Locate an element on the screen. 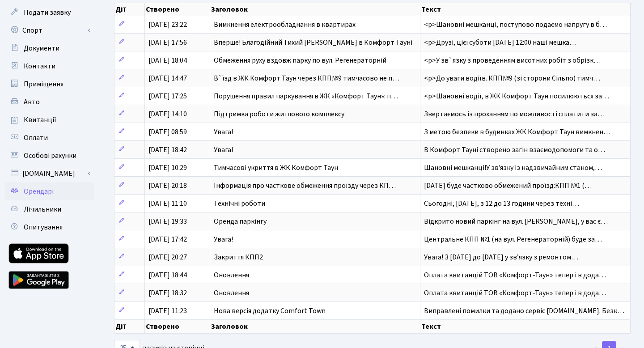 Image resolution: width=644 pixels, height=348 pixels. a: Особові рахунки is located at coordinates (49, 155).